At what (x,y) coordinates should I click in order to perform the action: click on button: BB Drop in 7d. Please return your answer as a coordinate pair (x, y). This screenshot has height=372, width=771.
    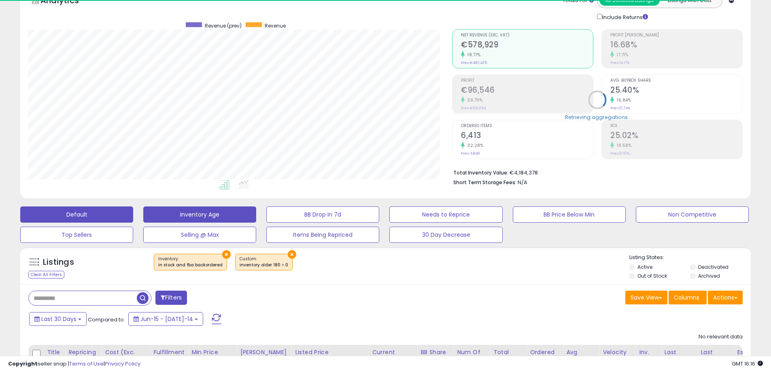
    Looking at the image, I should click on (322, 214).